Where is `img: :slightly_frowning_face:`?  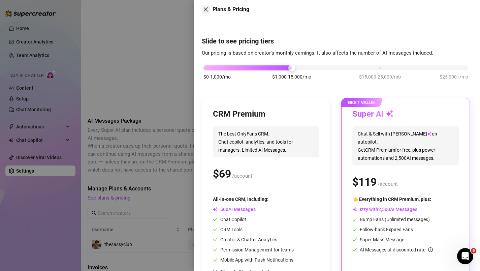
img: :slightly_frowning_face: is located at coordinates (18, 57).